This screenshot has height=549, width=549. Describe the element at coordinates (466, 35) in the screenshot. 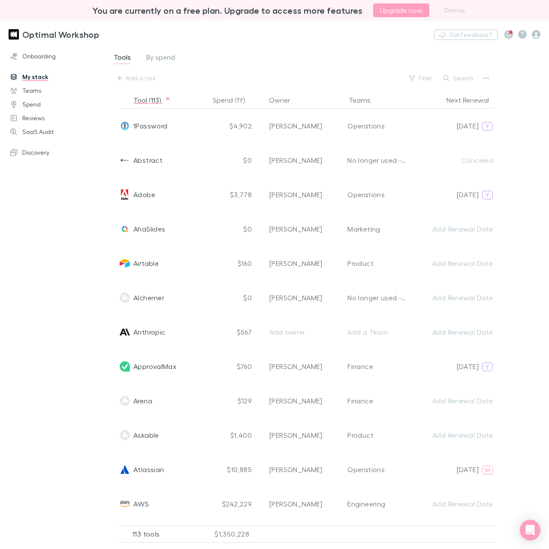

I see `button: Got Feedback?` at that location.